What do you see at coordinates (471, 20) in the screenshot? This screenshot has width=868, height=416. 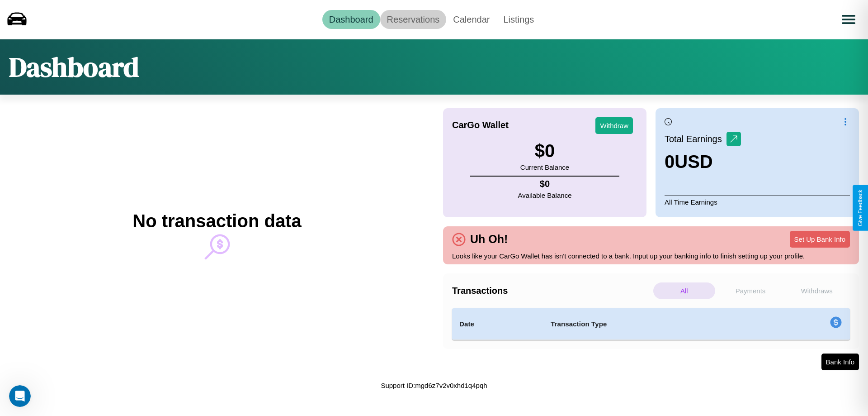 I see `a: Calendar` at bounding box center [471, 20].